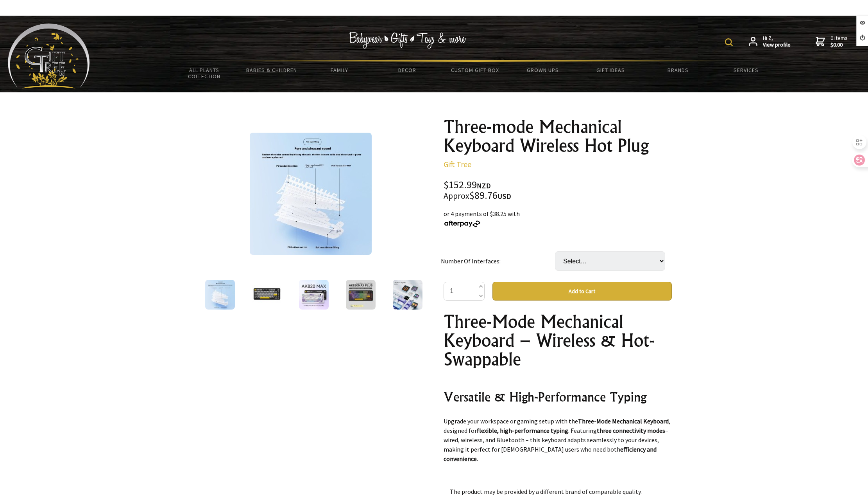  I want to click on a: Gift Ideas, so click(609, 70).